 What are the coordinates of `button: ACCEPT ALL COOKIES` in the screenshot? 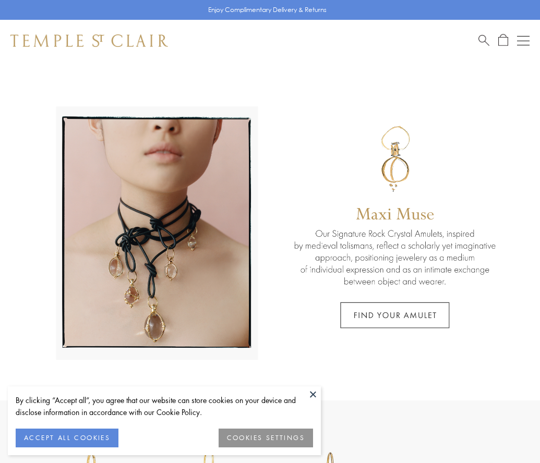 It's located at (67, 438).